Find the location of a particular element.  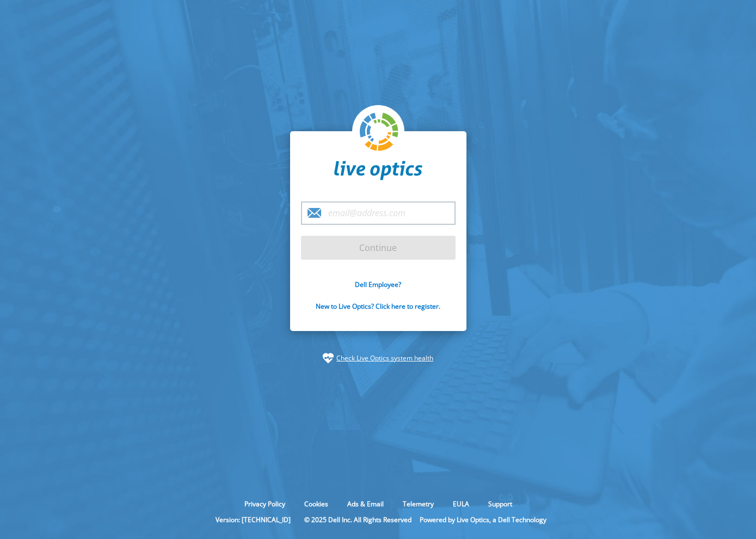

a: New to Live Optics? Click here to register. is located at coordinates (378, 306).